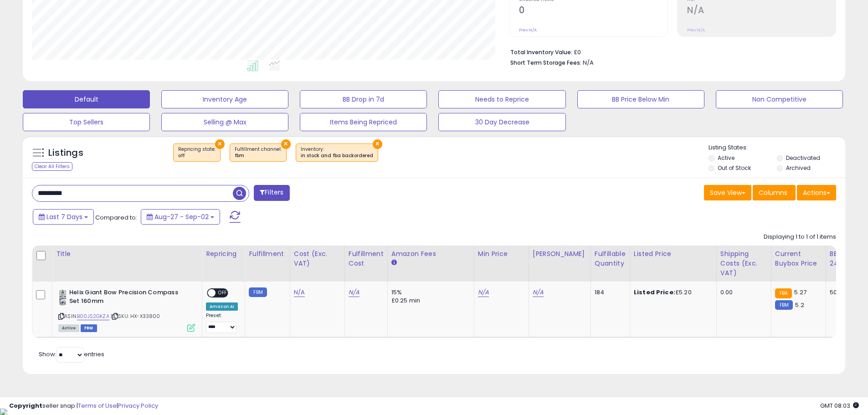  Describe the element at coordinates (52, 166) in the screenshot. I see `div: Clear All Filters` at that location.